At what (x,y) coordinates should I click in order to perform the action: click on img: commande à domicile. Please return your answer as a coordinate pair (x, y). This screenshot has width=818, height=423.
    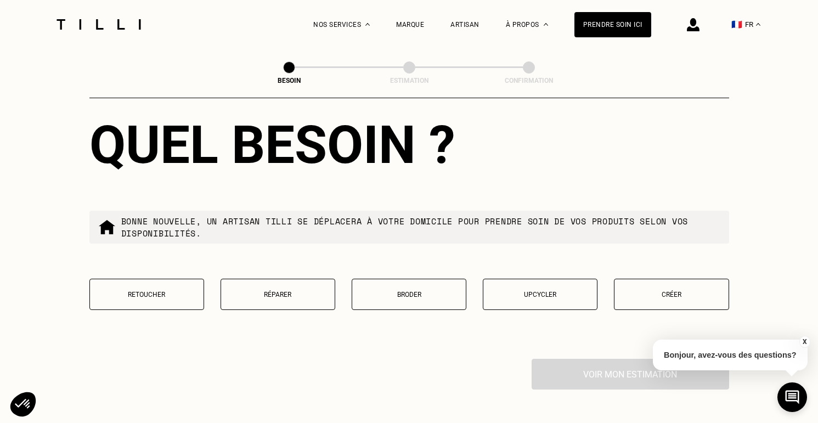
    Looking at the image, I should click on (107, 227).